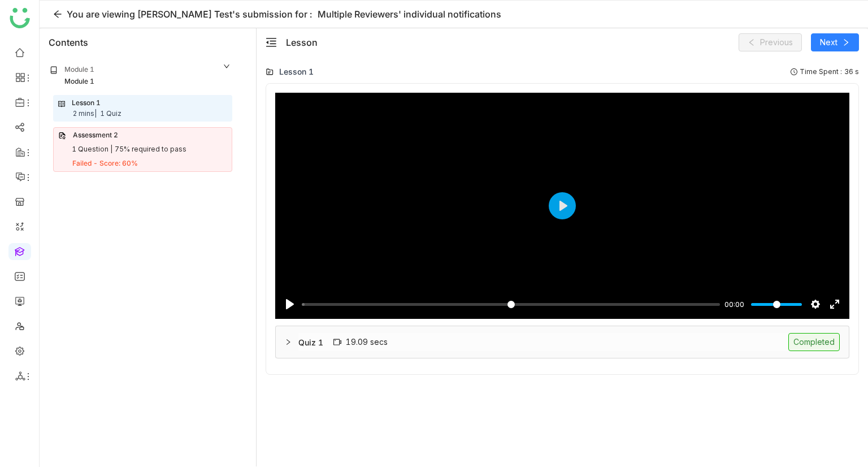  What do you see at coordinates (62, 104) in the screenshot?
I see `img: lesson.svg` at bounding box center [62, 104].